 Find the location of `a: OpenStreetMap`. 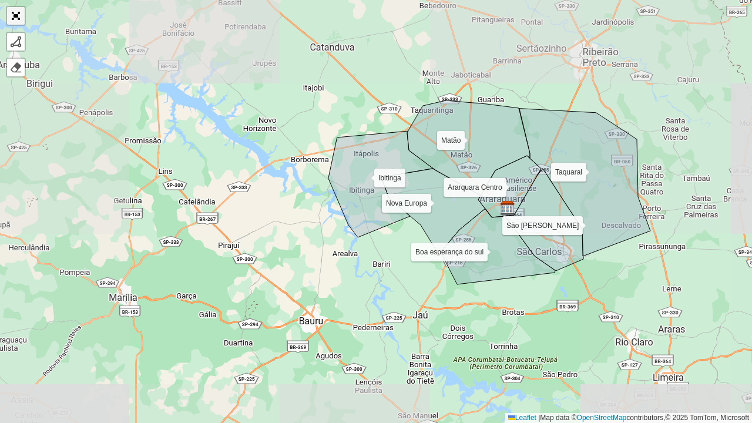

a: OpenStreetMap is located at coordinates (602, 418).